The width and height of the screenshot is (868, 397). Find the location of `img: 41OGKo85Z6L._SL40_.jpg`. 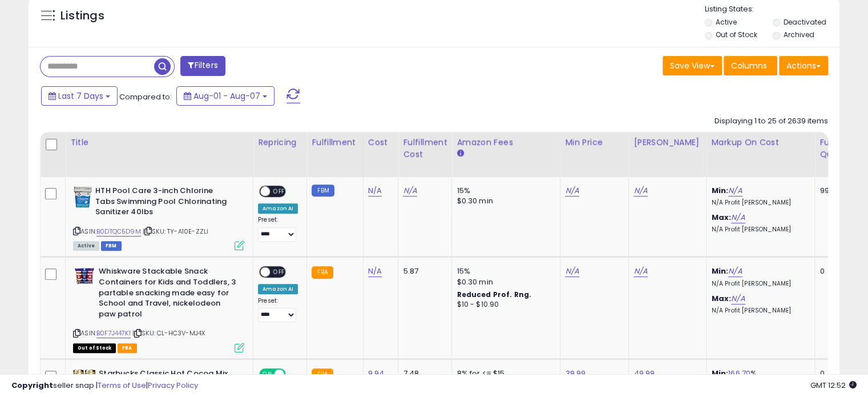

img: 41OGKo85Z6L._SL40_.jpg is located at coordinates (83, 197).